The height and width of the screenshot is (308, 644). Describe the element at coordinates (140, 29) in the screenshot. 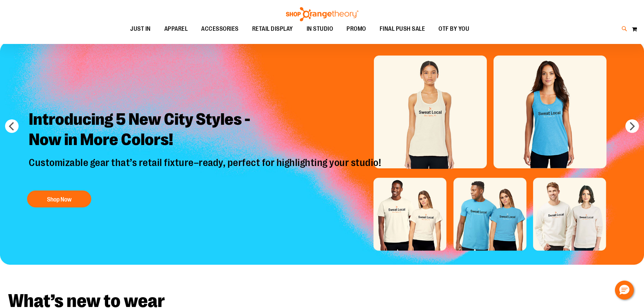

I see `span: JUST IN` at that location.